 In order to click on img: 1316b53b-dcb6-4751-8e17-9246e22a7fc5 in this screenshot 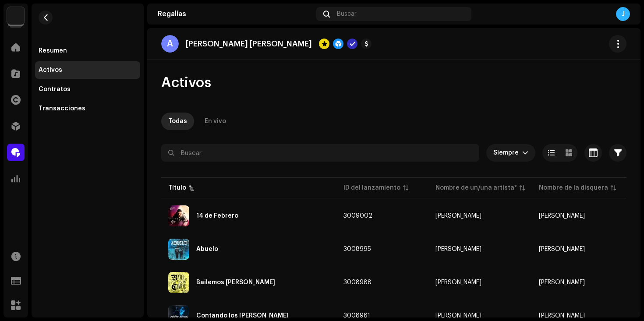, I will do `click(179, 283)`.